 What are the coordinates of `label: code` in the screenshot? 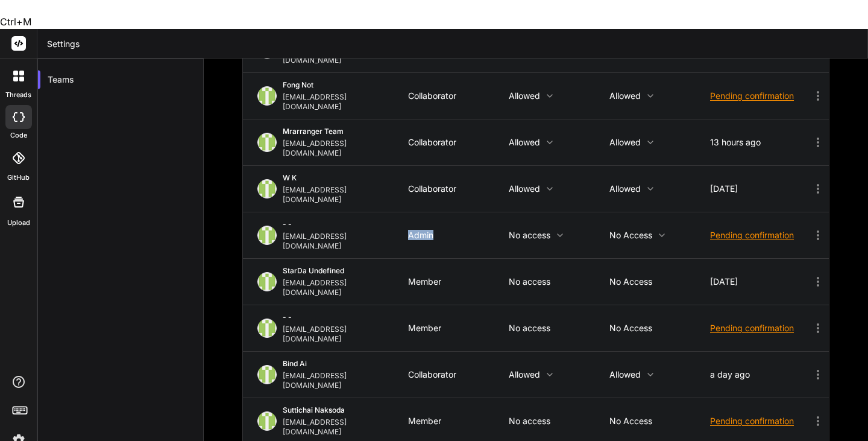 It's located at (19, 135).